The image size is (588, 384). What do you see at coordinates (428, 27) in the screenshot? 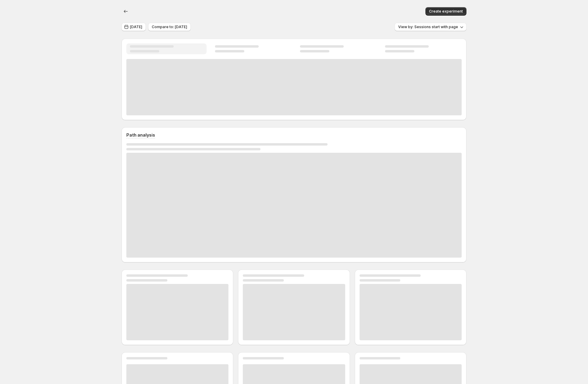
I see `span: View by: Sessions start with page` at bounding box center [428, 27].